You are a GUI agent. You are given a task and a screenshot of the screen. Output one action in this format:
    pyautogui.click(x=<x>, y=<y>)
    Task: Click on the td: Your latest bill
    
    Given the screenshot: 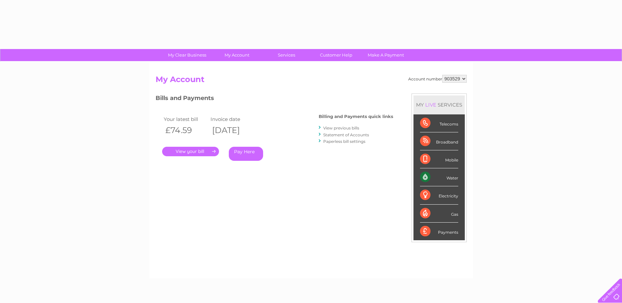 What is the action you would take?
    pyautogui.click(x=186, y=119)
    